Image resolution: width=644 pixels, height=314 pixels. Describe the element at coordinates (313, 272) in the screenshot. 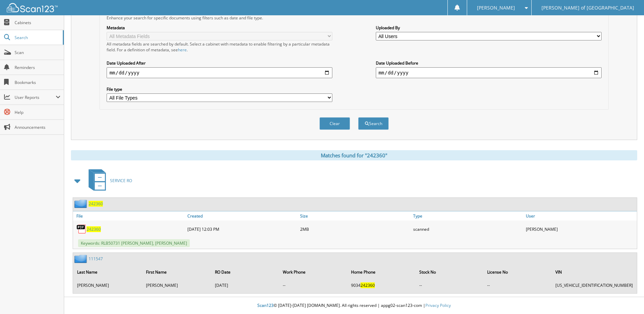

I see `th: Work Phone` at that location.